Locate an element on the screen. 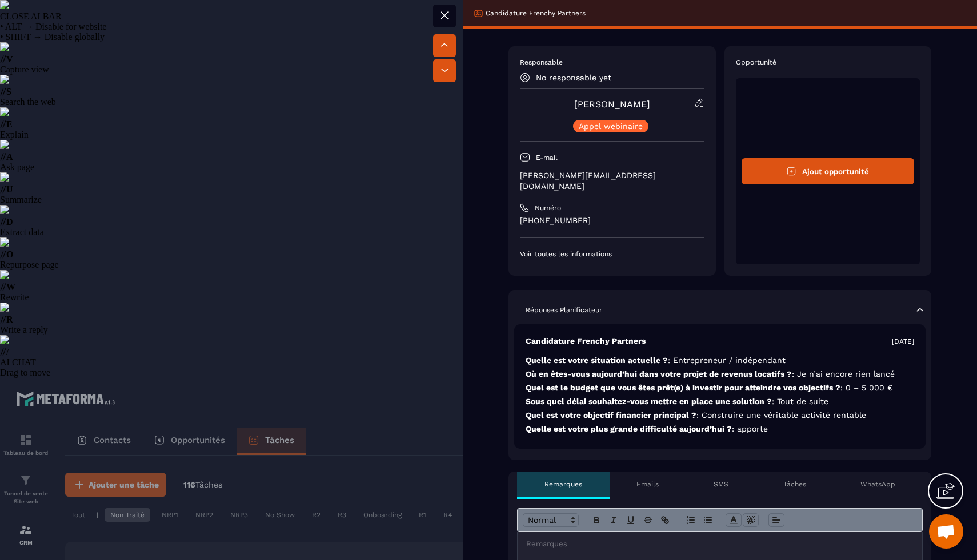 The width and height of the screenshot is (977, 560). p: Remarques is located at coordinates (563, 484).